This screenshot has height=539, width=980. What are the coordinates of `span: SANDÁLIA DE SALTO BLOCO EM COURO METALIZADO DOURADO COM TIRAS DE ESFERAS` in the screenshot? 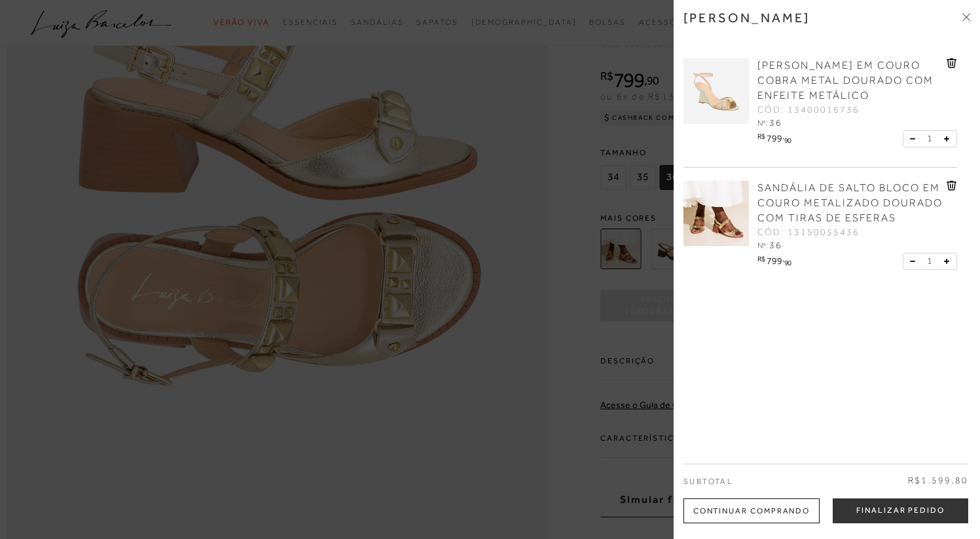 It's located at (849, 203).